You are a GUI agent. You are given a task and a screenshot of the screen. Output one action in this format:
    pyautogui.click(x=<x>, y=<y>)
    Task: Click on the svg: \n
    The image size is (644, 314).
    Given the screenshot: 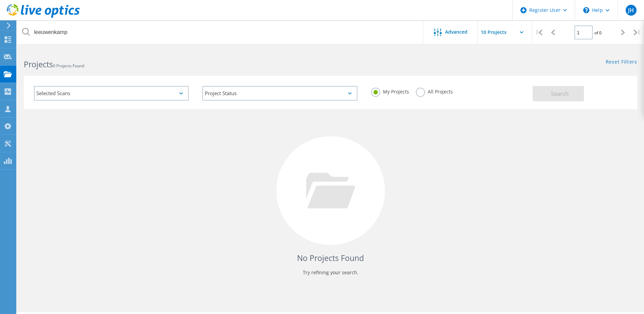 What is the action you would take?
    pyautogui.click(x=586, y=10)
    